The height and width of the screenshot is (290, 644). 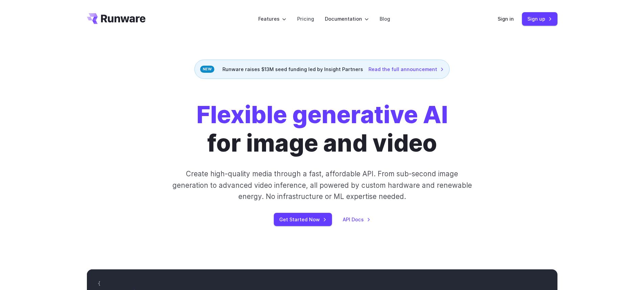 What do you see at coordinates (272, 18) in the screenshot?
I see `label: Features` at bounding box center [272, 18].